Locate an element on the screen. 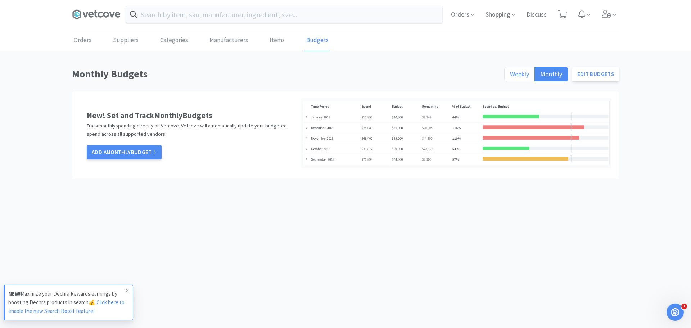  a: Budgets is located at coordinates (317, 40).